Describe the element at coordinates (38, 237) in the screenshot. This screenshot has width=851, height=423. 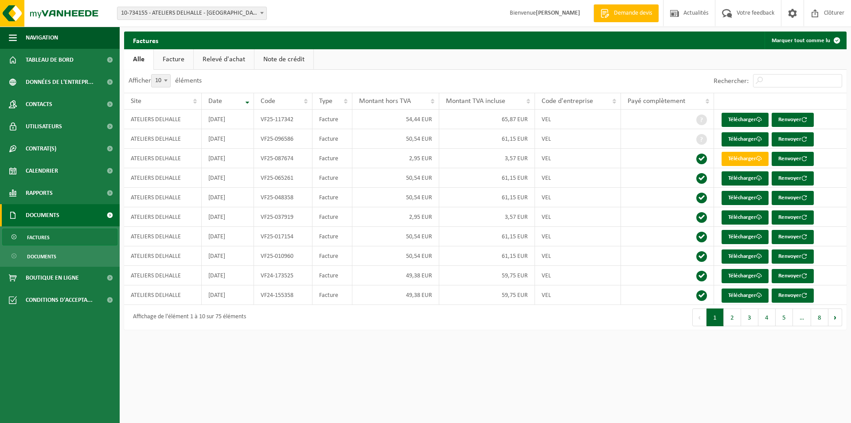
I see `span: Factures` at that location.